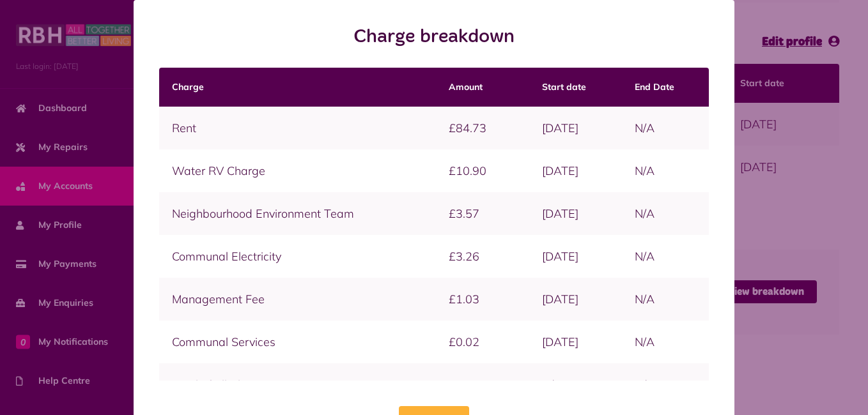 The height and width of the screenshot is (415, 868). Describe the element at coordinates (297, 128) in the screenshot. I see `td: Rent` at that location.